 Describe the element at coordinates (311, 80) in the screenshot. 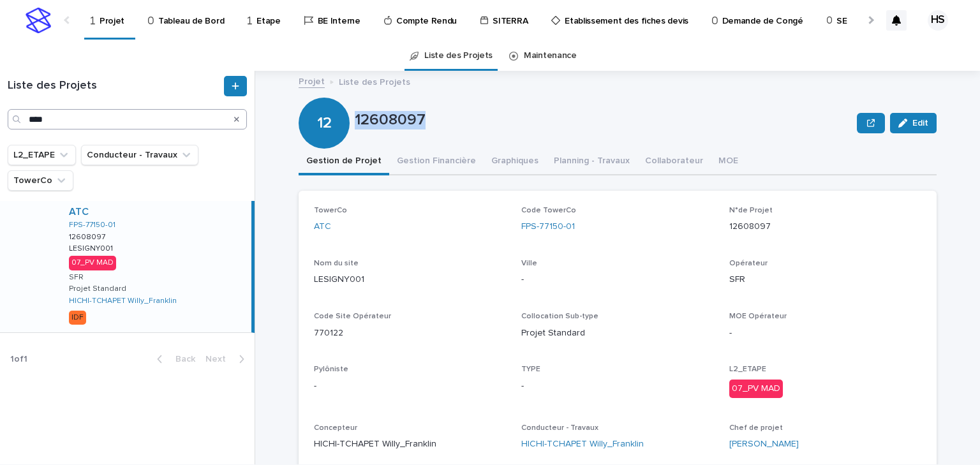

I see `a: Projet` at that location.